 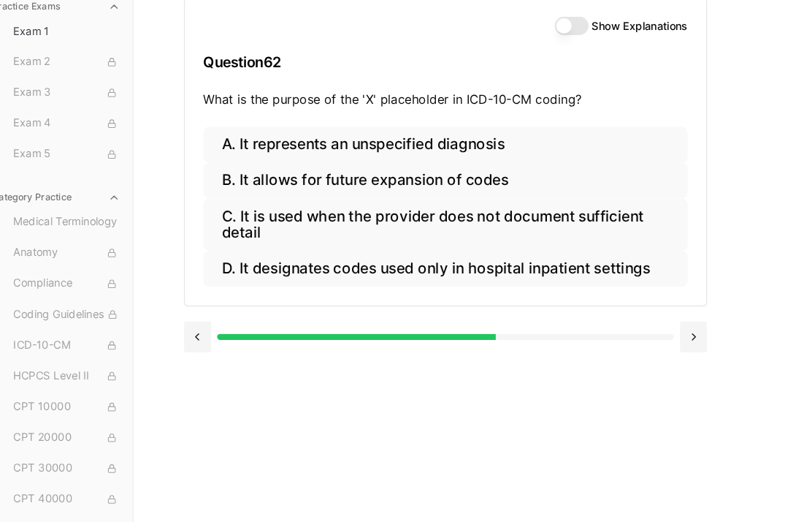 I want to click on span: ICD-10-CM, so click(x=83, y=354).